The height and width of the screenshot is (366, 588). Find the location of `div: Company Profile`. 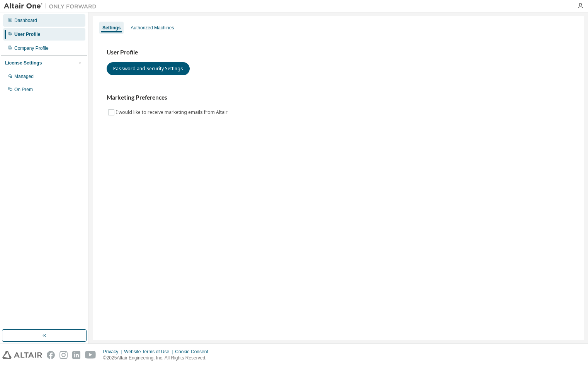

div: Company Profile is located at coordinates (31, 48).